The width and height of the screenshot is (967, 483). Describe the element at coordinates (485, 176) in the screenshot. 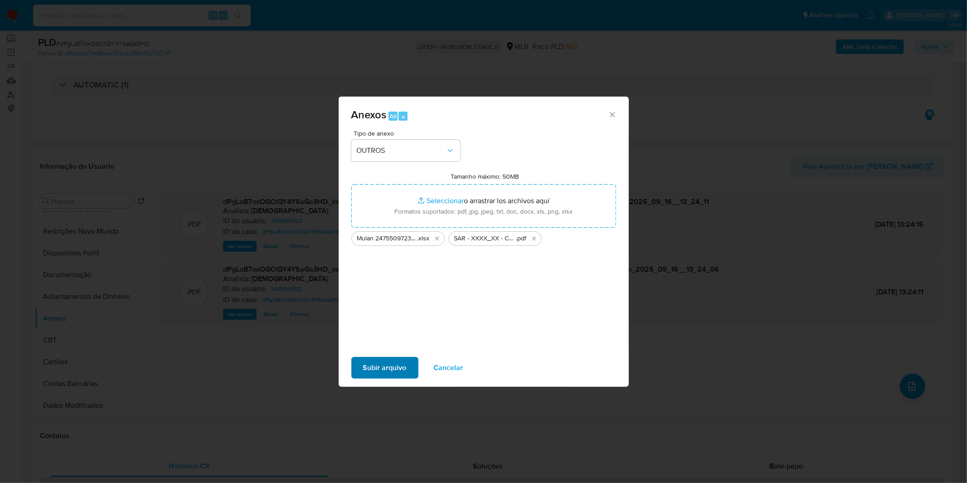

I see `label: Tamanho máximo: 50MB` at that location.